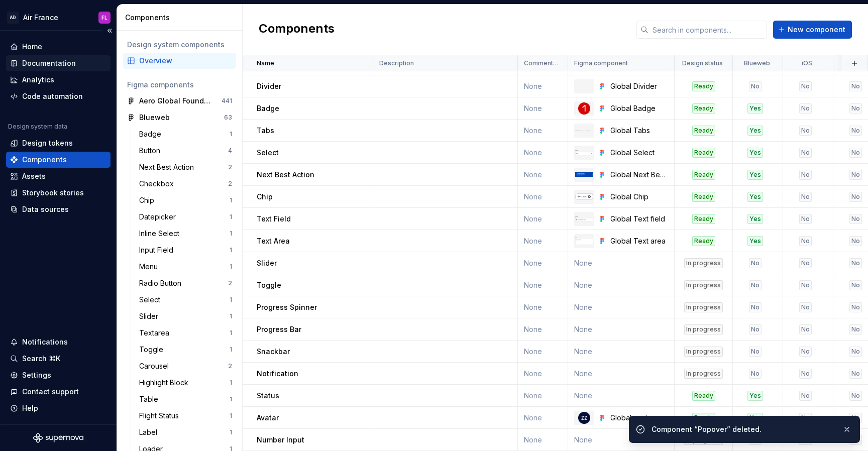 This screenshot has height=451, width=868. What do you see at coordinates (185, 366) in the screenshot?
I see `a: Carousel2` at bounding box center [185, 366].